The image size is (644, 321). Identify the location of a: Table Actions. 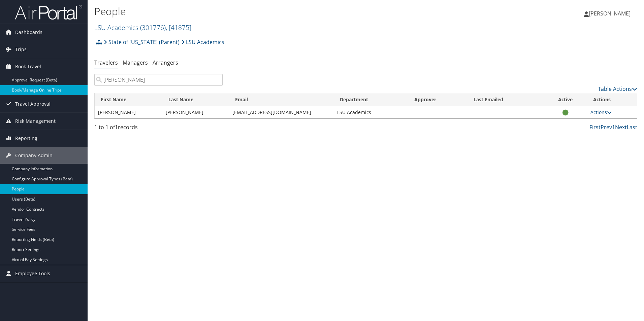
(617, 89).